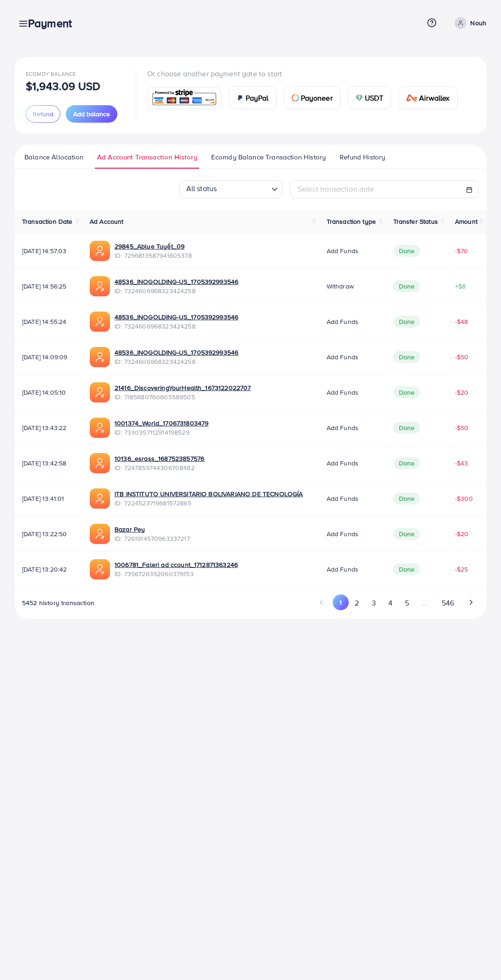  Describe the element at coordinates (252, 98) in the screenshot. I see `a: cardPayPal` at that location.